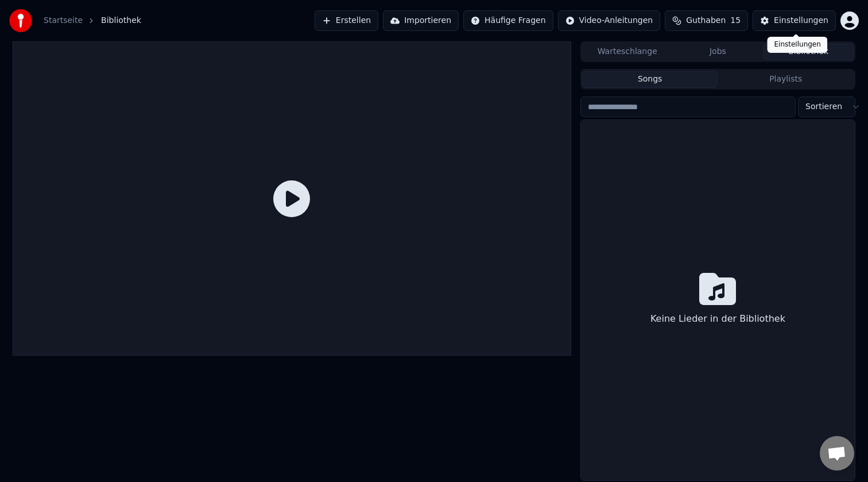  What do you see at coordinates (736, 21) in the screenshot?
I see `span: 15` at bounding box center [736, 21].